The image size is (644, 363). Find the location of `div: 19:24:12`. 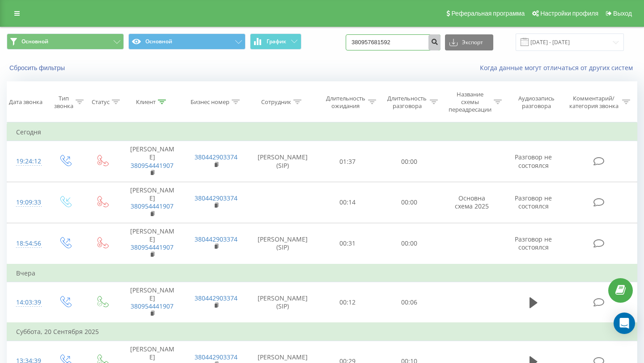

div: 19:24:12 is located at coordinates (27, 161).